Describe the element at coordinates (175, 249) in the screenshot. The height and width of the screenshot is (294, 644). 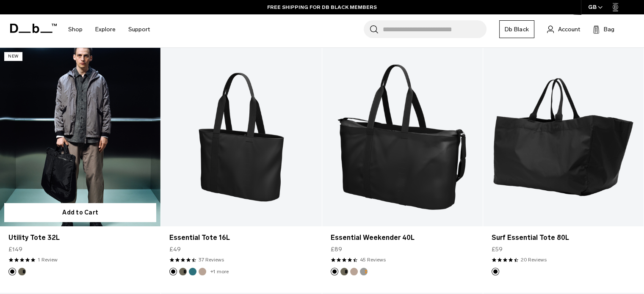
I see `span: £49` at that location.